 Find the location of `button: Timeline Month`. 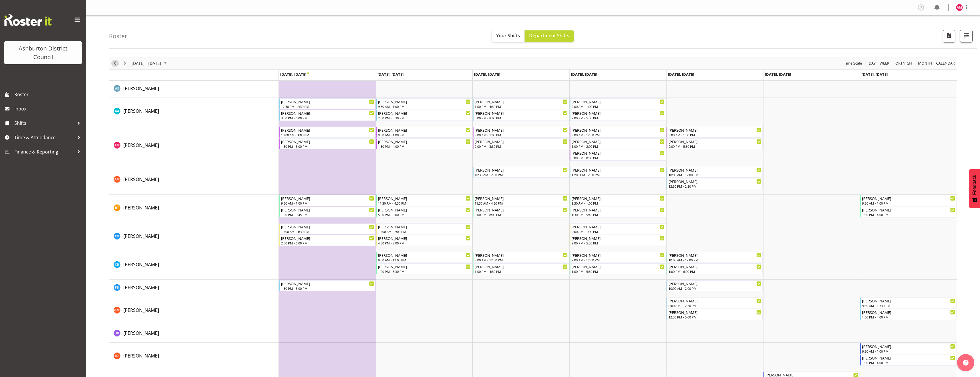

button: Timeline Month is located at coordinates (926, 63).